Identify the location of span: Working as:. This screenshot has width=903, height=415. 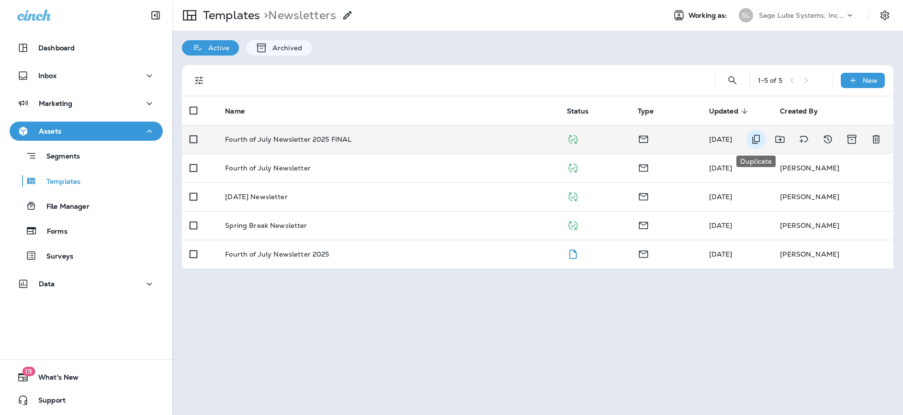
(708, 15).